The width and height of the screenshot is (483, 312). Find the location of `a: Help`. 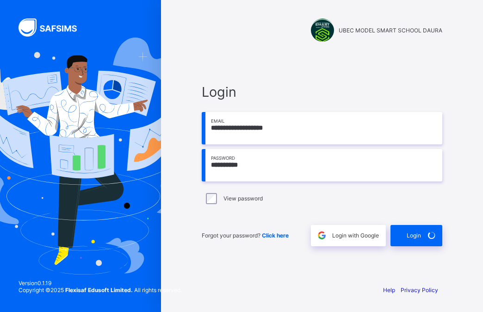

a: Help is located at coordinates (389, 290).